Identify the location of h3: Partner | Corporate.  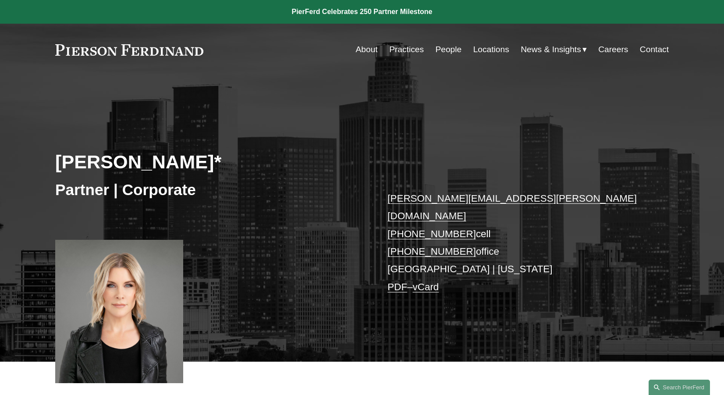
(209, 190).